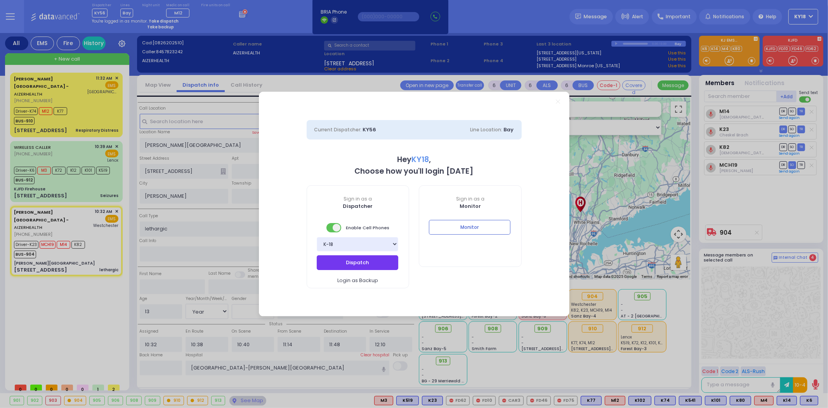  What do you see at coordinates (486, 129) in the screenshot?
I see `span: Line Location:` at bounding box center [486, 129].